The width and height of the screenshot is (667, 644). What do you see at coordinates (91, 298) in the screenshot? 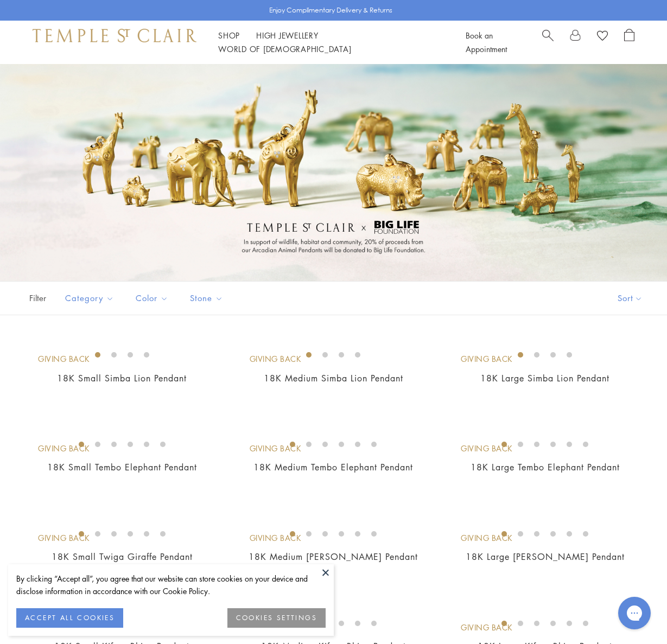
I see `span: Category` at bounding box center [91, 298].